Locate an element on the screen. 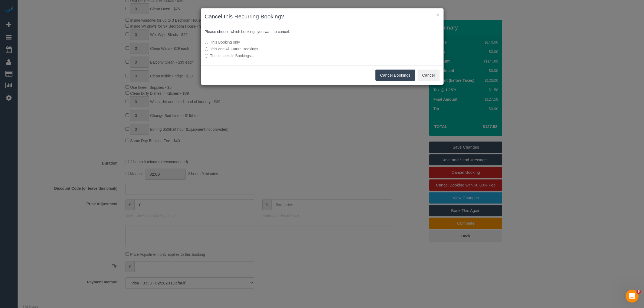 The width and height of the screenshot is (644, 308). label: This Booking only is located at coordinates (281, 42).